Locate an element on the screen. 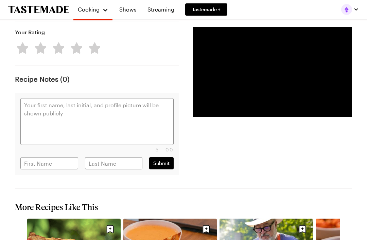  h2: More Recipes Like This is located at coordinates (183, 207).